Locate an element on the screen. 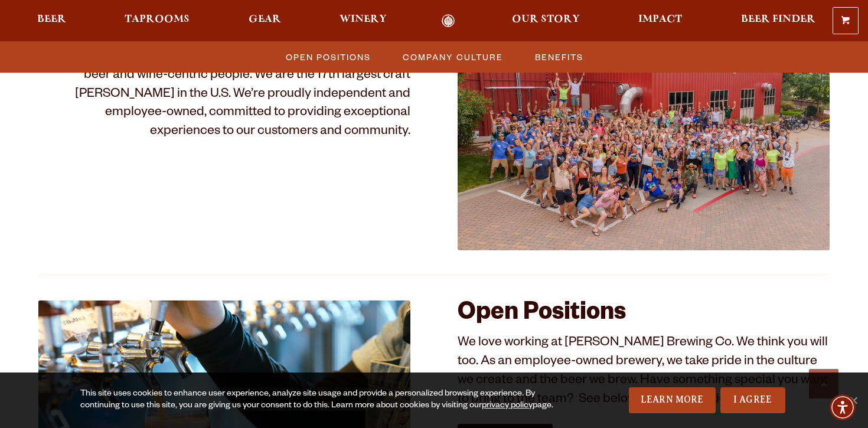  span: Beer Finder is located at coordinates (779, 19).